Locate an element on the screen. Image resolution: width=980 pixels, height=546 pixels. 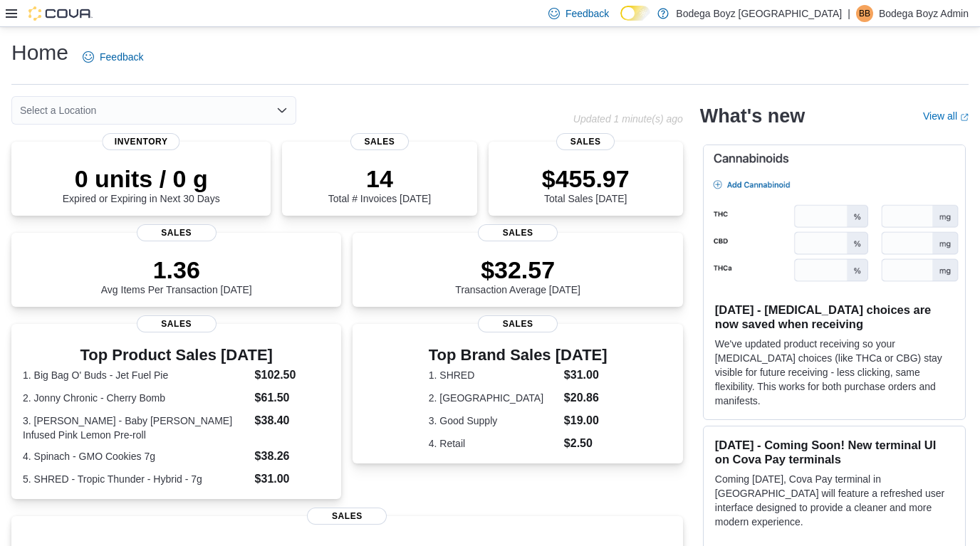
a: View allExternal link is located at coordinates (945, 116).